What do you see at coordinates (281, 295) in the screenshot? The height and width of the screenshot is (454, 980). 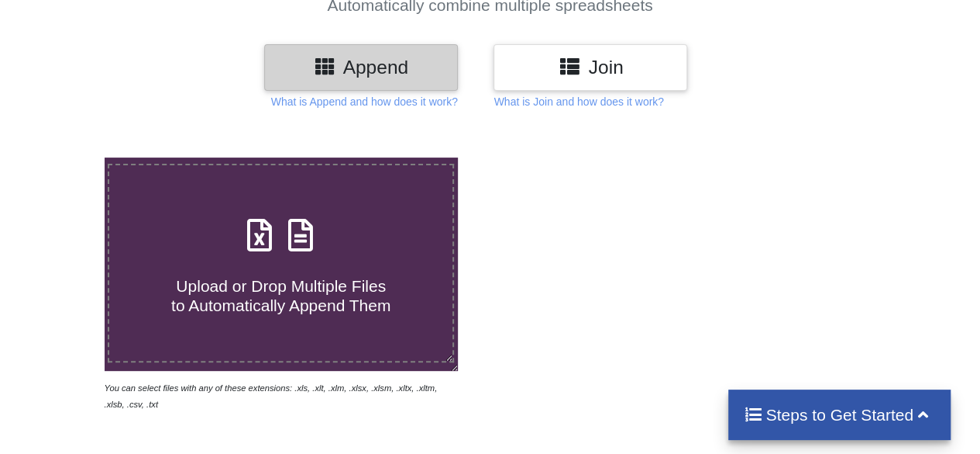 I see `span: Upload or Drop Multiple Files to Automatically Append Them` at bounding box center [281, 295].